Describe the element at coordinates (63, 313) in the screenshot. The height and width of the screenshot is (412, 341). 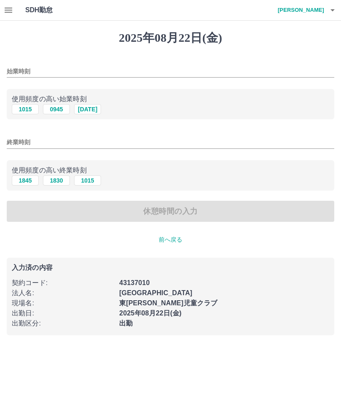
I see `p: 出勤日 :` at that location.